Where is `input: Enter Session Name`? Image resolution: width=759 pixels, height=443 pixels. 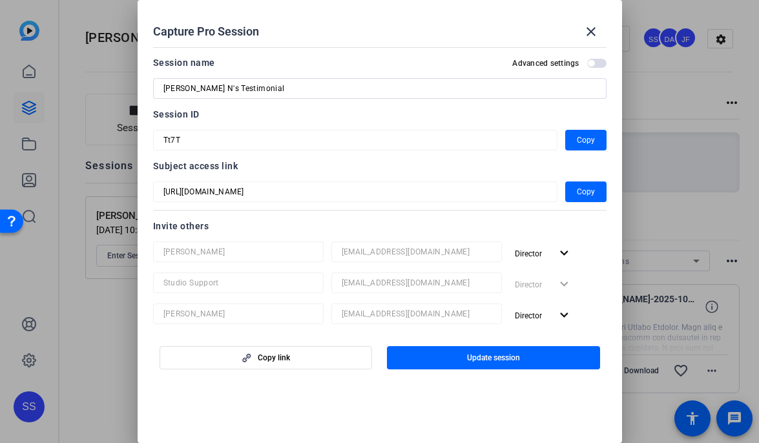
input: Enter Session Name is located at coordinates (380, 89).